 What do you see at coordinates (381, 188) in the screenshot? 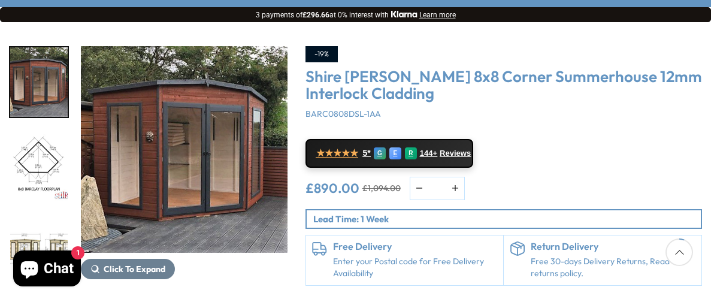
I see `del: £1,094.00` at bounding box center [381, 188].